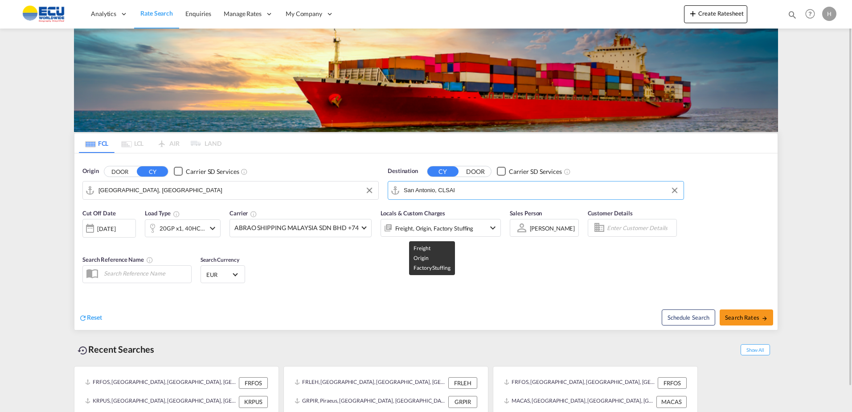 Image resolution: width=852 pixels, height=412 pixels. Describe the element at coordinates (230, 190) in the screenshot. I see `md-input-container: Le Havre, FRLEH` at that location.